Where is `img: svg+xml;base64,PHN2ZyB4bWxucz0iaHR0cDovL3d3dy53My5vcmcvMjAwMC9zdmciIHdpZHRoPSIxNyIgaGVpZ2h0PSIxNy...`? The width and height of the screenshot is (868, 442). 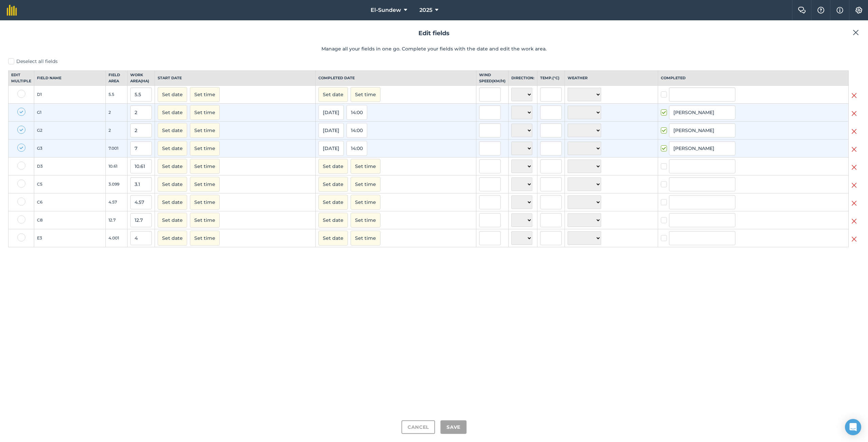
img: svg+xml;base64,PHN2ZyB4bWxucz0iaHR0cDovL3d3dy53My5vcmcvMjAwMC9zdmciIHdpZHRoPSIxNyIgaGVpZ2h0PSIxNy... is located at coordinates (840, 10).